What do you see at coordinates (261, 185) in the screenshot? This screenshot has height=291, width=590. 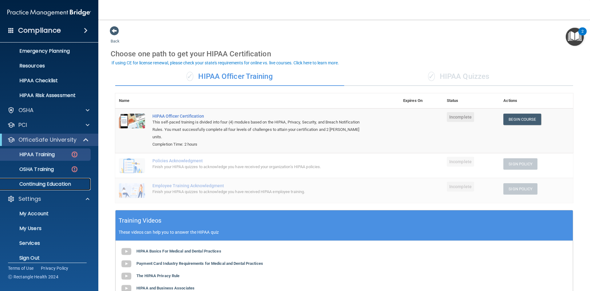 I see `div: Employee Training Acknowledgment` at bounding box center [261, 185].